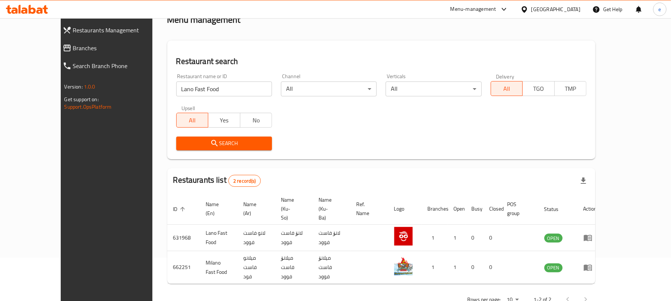 Image resolution: width=671 pixels, height=301 pixels. I want to click on a: Search Branch Phone, so click(115, 66).